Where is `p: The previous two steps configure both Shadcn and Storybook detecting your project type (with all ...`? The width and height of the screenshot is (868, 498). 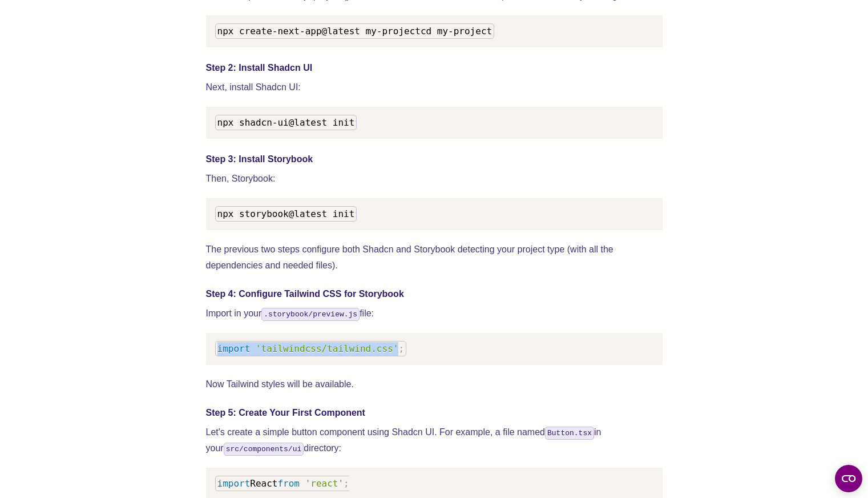
p: The previous two steps configure both Shadcn and Storybook detecting your project type (with all ... is located at coordinates (434, 257).